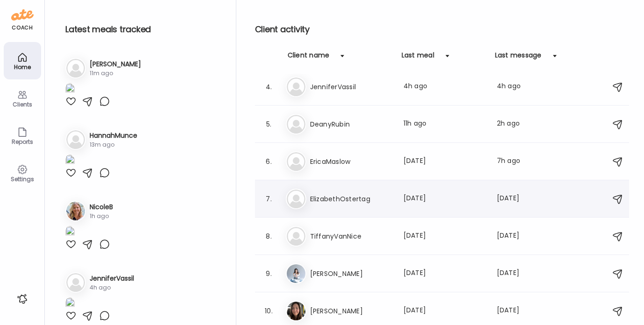 The width and height of the screenshot is (644, 325). What do you see at coordinates (269, 199) in the screenshot?
I see `div: 7.` at bounding box center [269, 199].